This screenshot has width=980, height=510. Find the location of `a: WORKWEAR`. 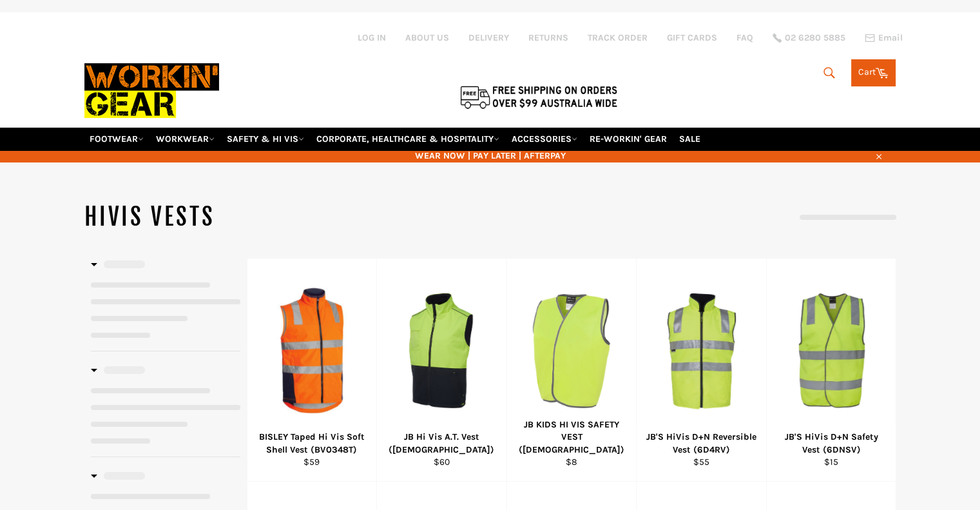

a: WORKWEAR is located at coordinates (185, 139).